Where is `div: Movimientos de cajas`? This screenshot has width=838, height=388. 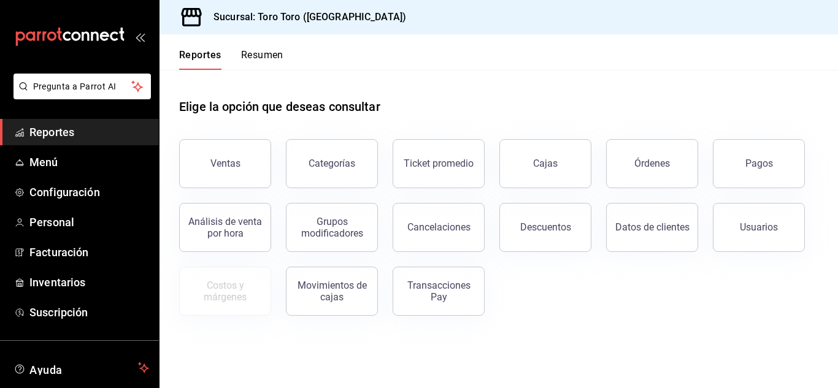 div: Movimientos de cajas is located at coordinates (332, 291).